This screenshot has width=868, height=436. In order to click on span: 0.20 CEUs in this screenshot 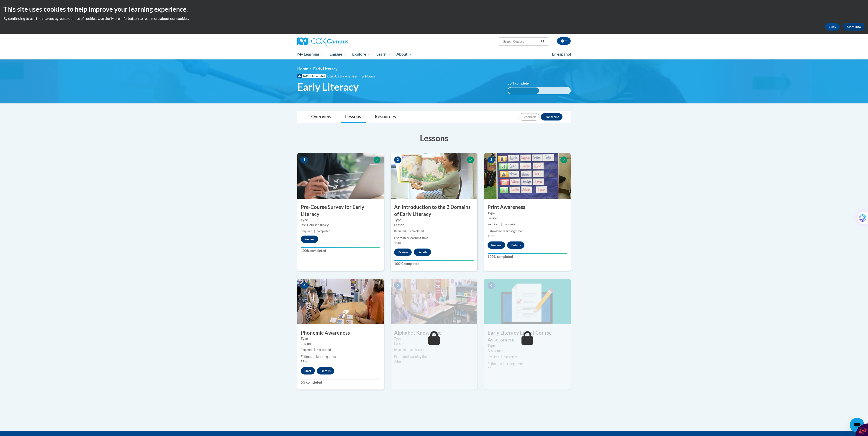, I will do `click(338, 76)`.